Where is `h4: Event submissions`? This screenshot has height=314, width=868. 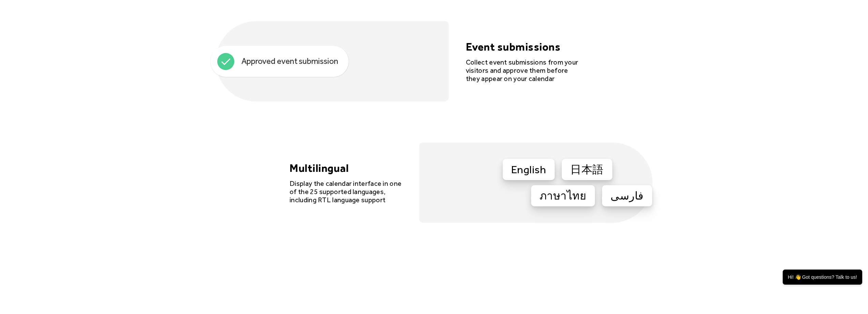
h4: Event submissions is located at coordinates (523, 47).